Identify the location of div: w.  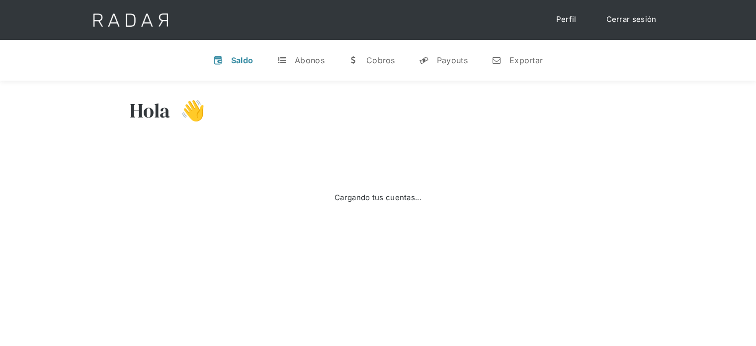
(353, 60).